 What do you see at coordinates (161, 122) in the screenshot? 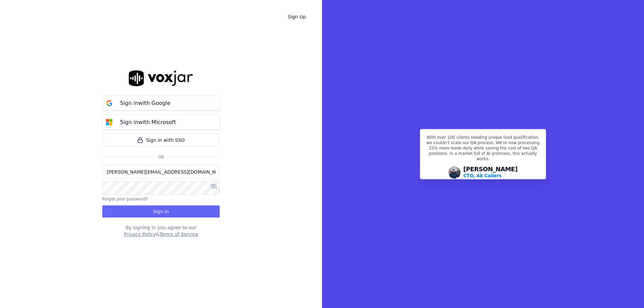
I see `button: Sign inwith Microsoft` at bounding box center [161, 122].